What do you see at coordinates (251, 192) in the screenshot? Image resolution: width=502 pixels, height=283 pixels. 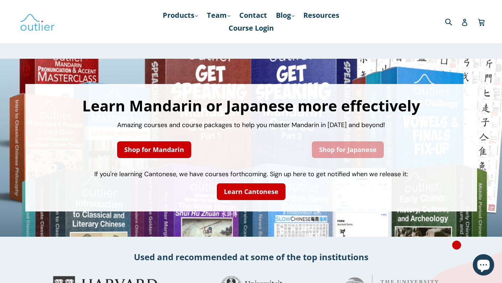 I see `a: Learn Cantonese` at bounding box center [251, 192].